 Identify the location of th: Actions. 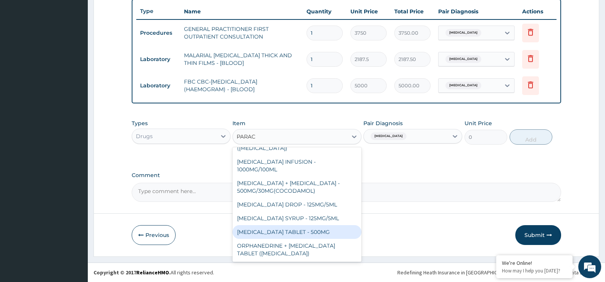
(537, 11).